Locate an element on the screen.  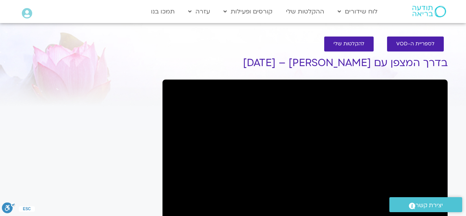
span: יצירת קשר is located at coordinates (430, 205).